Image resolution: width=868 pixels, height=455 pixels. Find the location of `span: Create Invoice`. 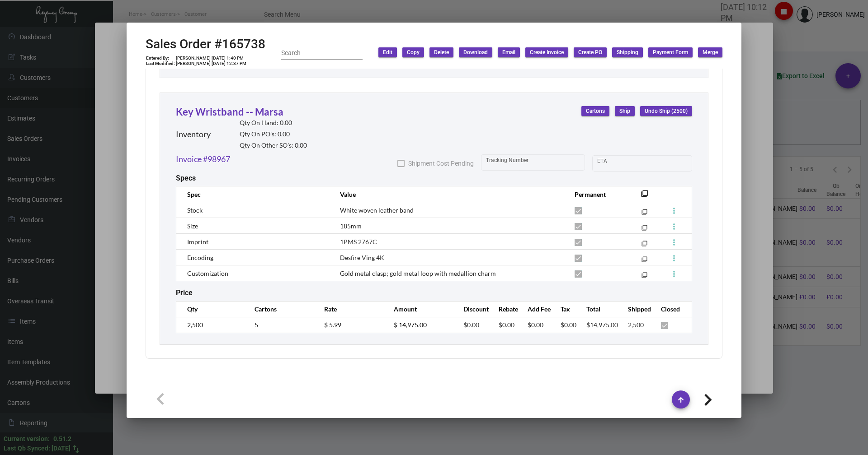

span: Create Invoice is located at coordinates (547, 52).